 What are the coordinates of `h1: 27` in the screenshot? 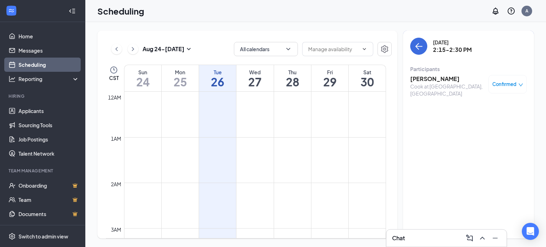 It's located at (255, 82).